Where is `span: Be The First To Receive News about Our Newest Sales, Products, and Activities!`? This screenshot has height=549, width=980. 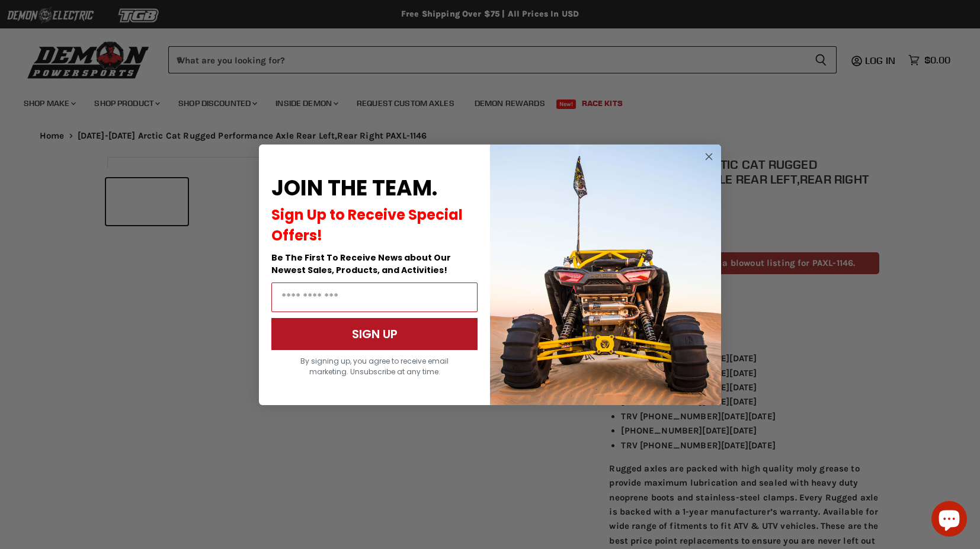 span: Be The First To Receive News about Our Newest Sales, Products, and Activities! is located at coordinates (361, 263).